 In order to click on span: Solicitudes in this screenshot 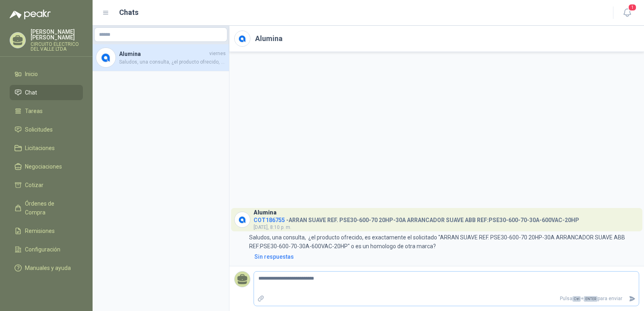, I will do `click(39, 130)`.